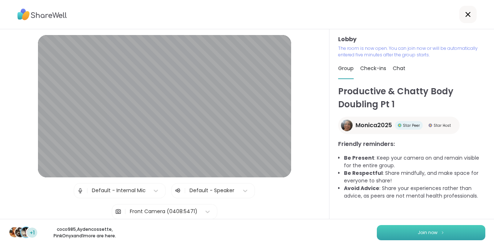 The height and width of the screenshot is (246, 494). I want to click on img: Star Peer, so click(399, 125).